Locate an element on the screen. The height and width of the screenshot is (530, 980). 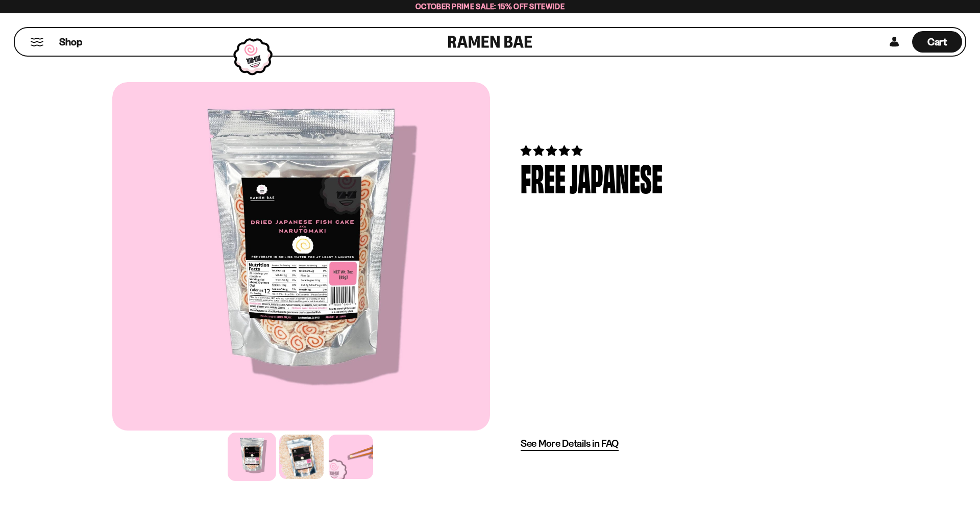
div: Free is located at coordinates (543, 177).